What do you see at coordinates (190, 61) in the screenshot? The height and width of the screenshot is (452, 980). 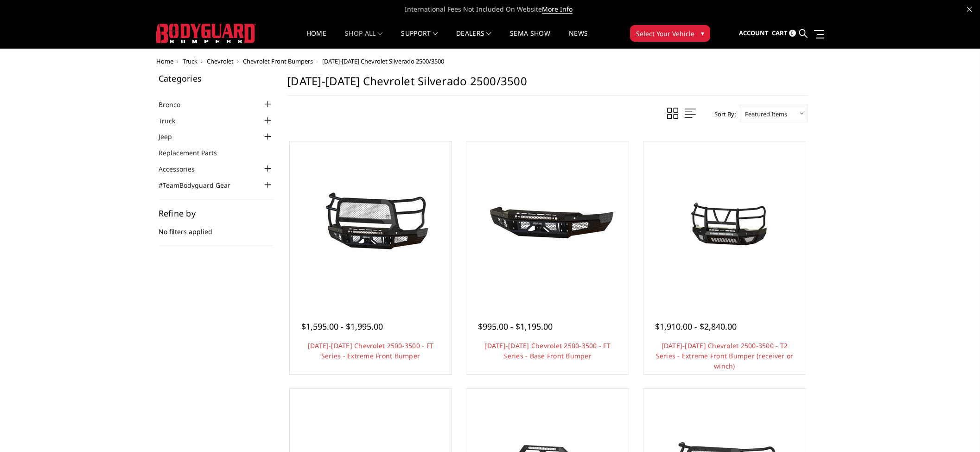 I see `span: Truck` at bounding box center [190, 61].